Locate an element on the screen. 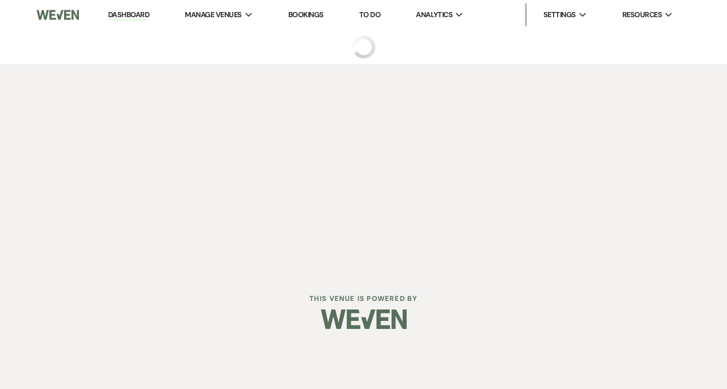 Image resolution: width=727 pixels, height=389 pixels. a: Dashboard is located at coordinates (129, 15).